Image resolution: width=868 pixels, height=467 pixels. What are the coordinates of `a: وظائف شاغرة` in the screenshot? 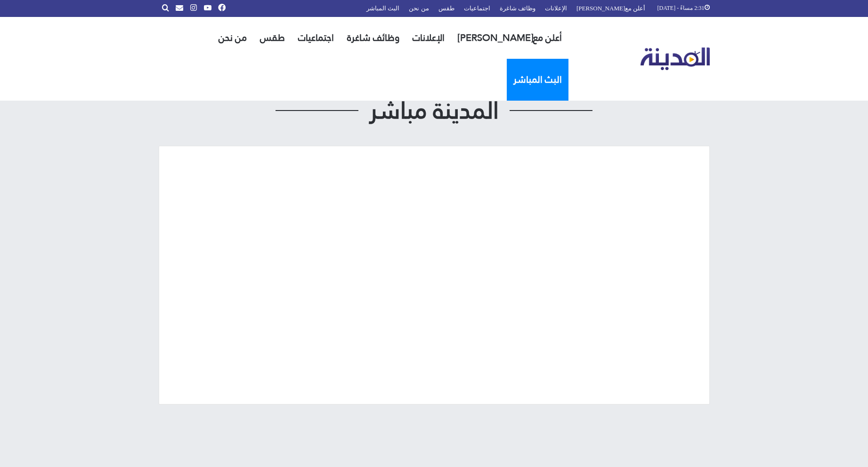 It's located at (373, 38).